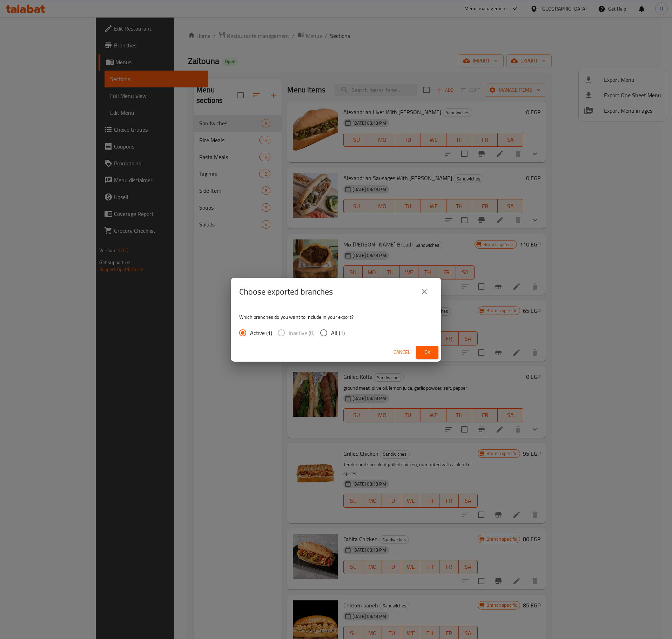 The height and width of the screenshot is (639, 672). Describe the element at coordinates (402, 352) in the screenshot. I see `span: Cancel` at that location.